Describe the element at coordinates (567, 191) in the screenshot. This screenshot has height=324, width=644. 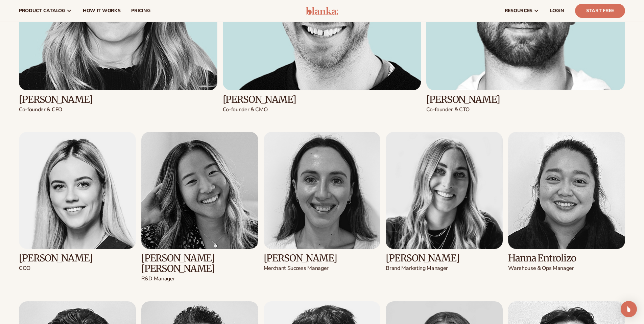
I see `img: Shopify Image 12` at that location.